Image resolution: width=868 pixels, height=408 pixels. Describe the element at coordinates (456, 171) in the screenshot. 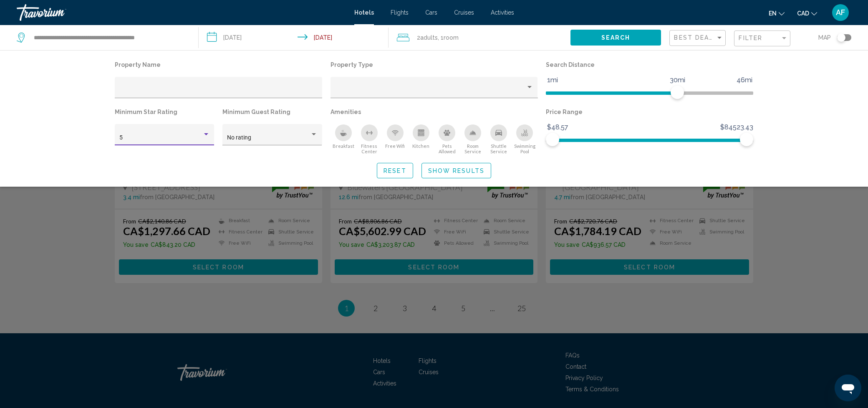

I see `span: Show Results` at that location.